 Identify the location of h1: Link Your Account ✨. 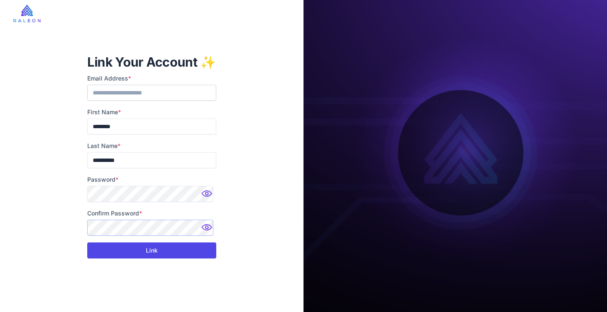
(152, 62).